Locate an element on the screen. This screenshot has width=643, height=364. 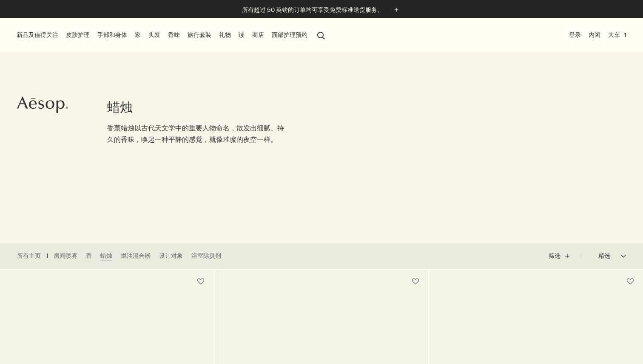
button: 精选 is located at coordinates (603, 256).